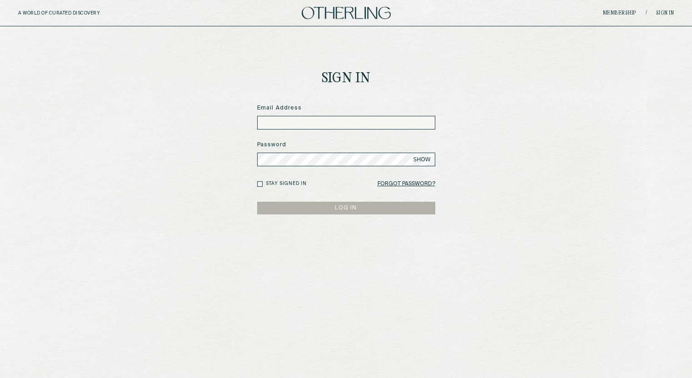 The height and width of the screenshot is (378, 692). What do you see at coordinates (286, 184) in the screenshot?
I see `label: Stay signed in` at bounding box center [286, 184].